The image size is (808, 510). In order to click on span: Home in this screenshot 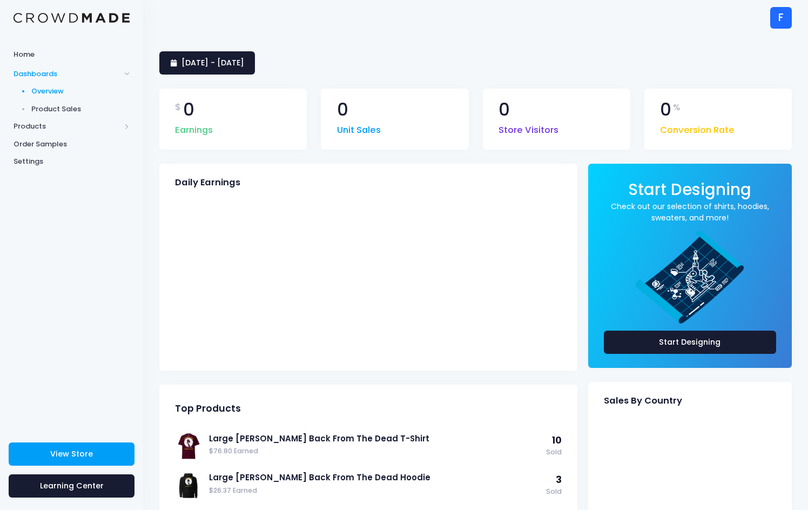, I will do `click(71, 55)`.